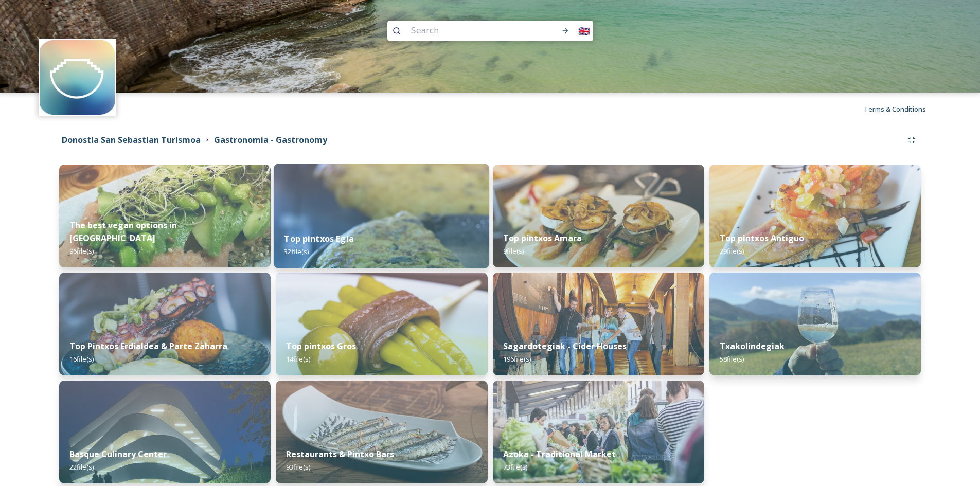  I want to click on span: 29 file(s), so click(732, 250).